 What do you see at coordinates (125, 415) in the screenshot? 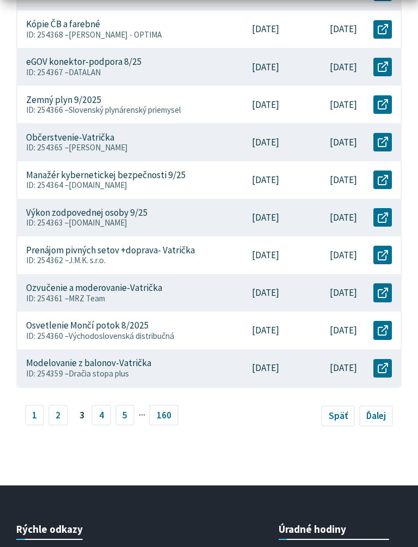
I see `a: 5` at bounding box center [125, 415].